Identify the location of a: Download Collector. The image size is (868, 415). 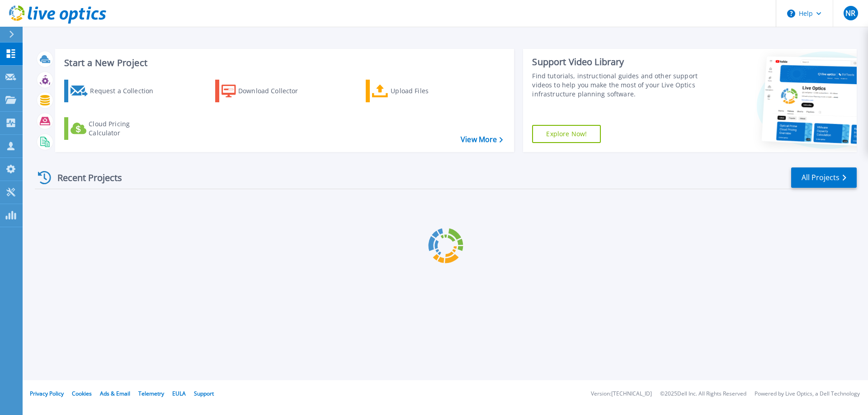
(266, 91).